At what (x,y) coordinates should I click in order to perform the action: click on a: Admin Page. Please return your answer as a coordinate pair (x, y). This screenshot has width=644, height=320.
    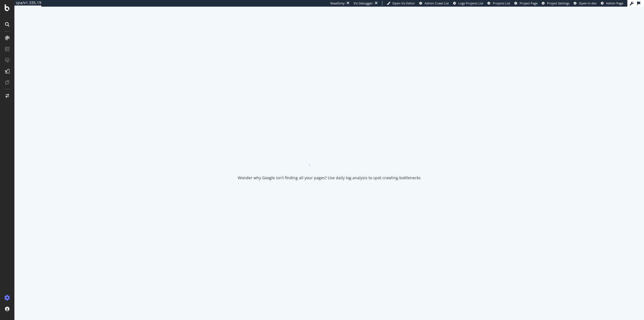
    Looking at the image, I should click on (612, 4).